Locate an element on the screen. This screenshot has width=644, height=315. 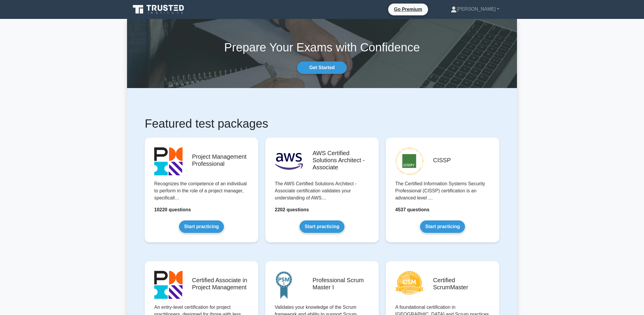
h1: Featured test packages is located at coordinates (322, 123).